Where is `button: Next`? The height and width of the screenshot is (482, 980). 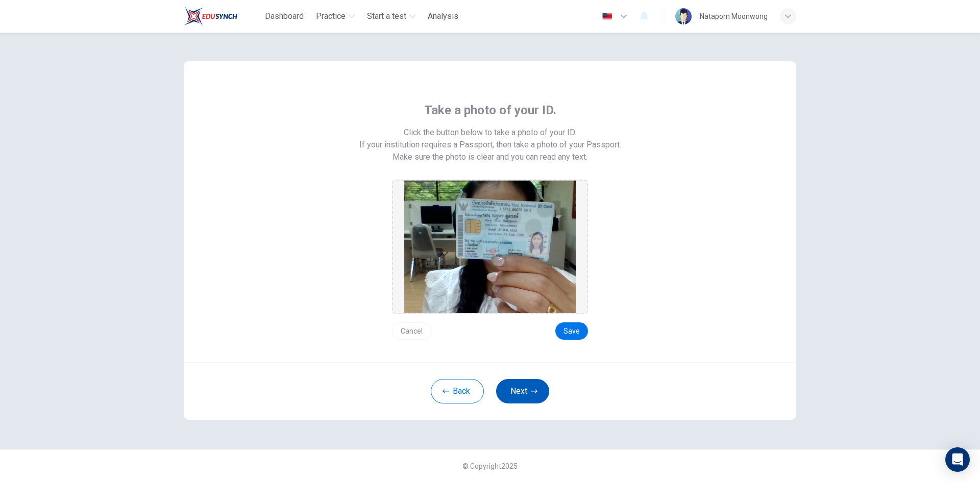
button: Next is located at coordinates (522, 391).